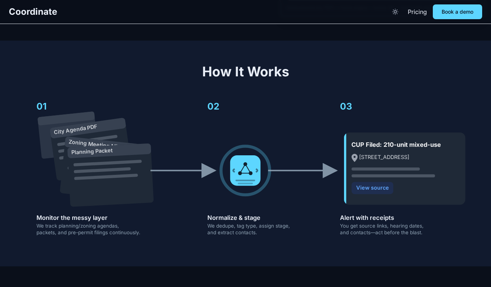  I want to click on span: Coordinate, so click(33, 12).